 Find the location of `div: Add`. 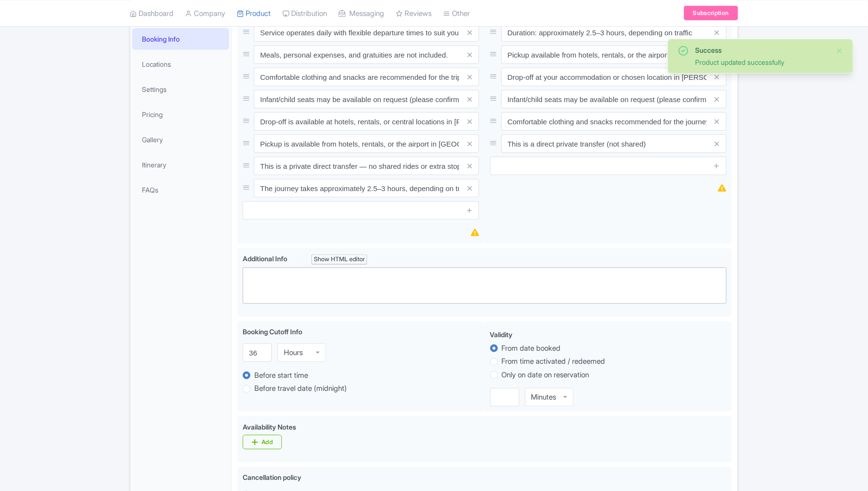

div: Add is located at coordinates (267, 443).